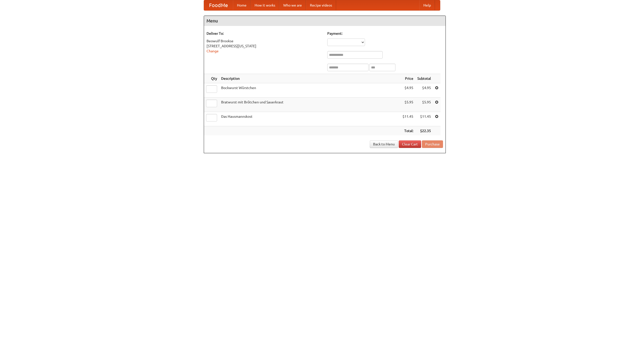 The image size is (644, 356). What do you see at coordinates (410, 144) in the screenshot?
I see `a: Clear Cart` at bounding box center [410, 144].